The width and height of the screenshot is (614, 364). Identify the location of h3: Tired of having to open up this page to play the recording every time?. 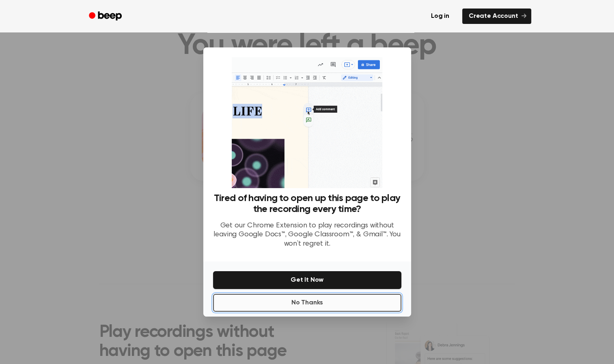
(307, 204).